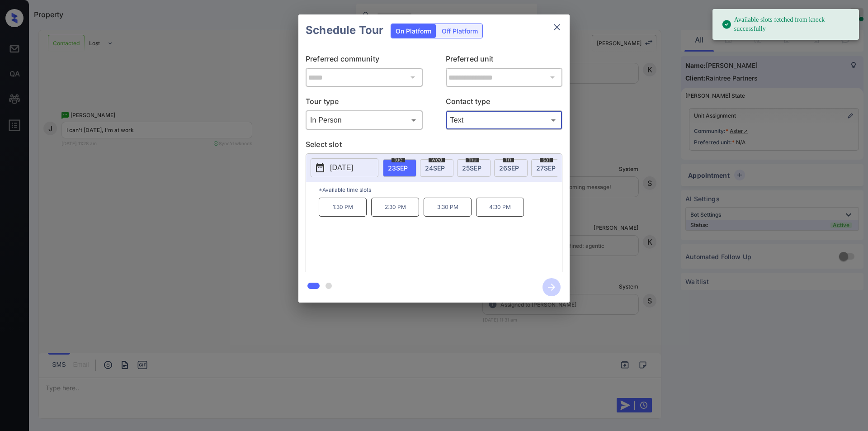 The width and height of the screenshot is (868, 431). What do you see at coordinates (504, 60) in the screenshot?
I see `p: Preferred unit` at bounding box center [504, 60].